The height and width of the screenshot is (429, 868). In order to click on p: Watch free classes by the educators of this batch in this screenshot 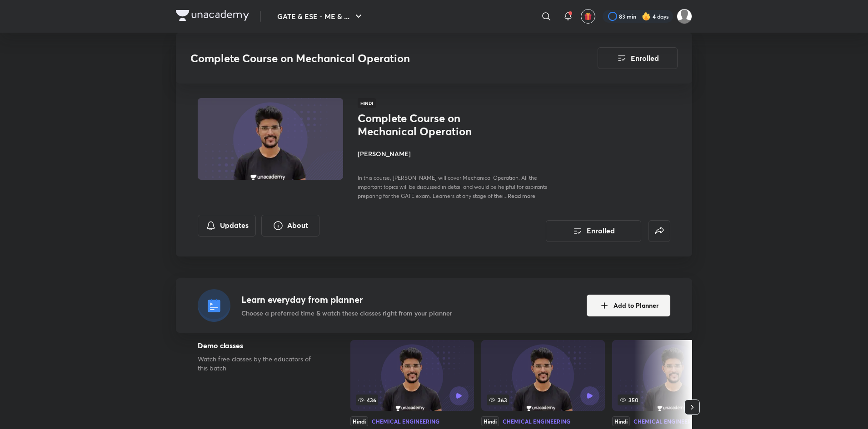, I will do `click(259, 364)`.